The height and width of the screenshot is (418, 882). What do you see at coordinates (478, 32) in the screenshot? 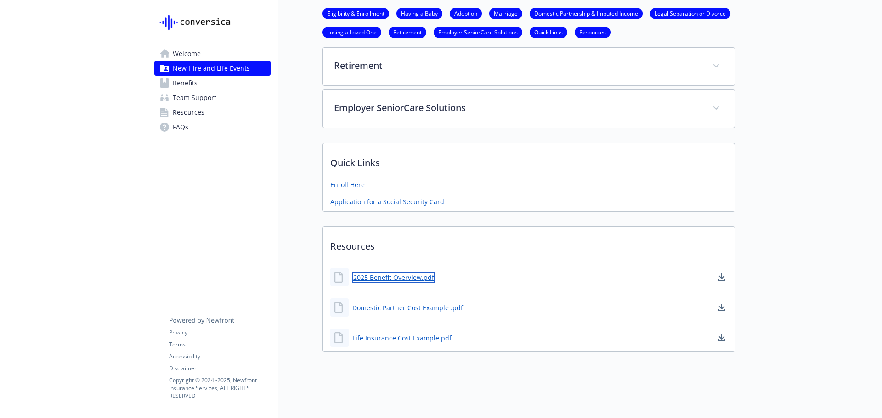
I see `a: Employer SeniorCare Solutions` at bounding box center [478, 32].